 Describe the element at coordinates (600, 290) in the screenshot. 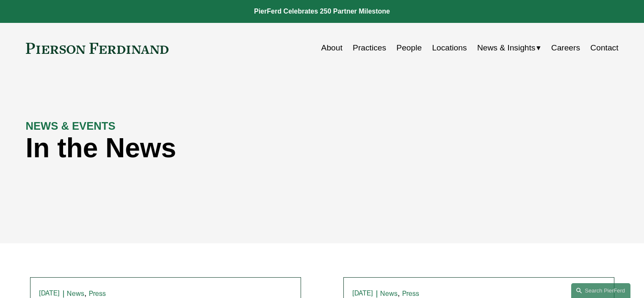

I see `a: Search this site` at that location.